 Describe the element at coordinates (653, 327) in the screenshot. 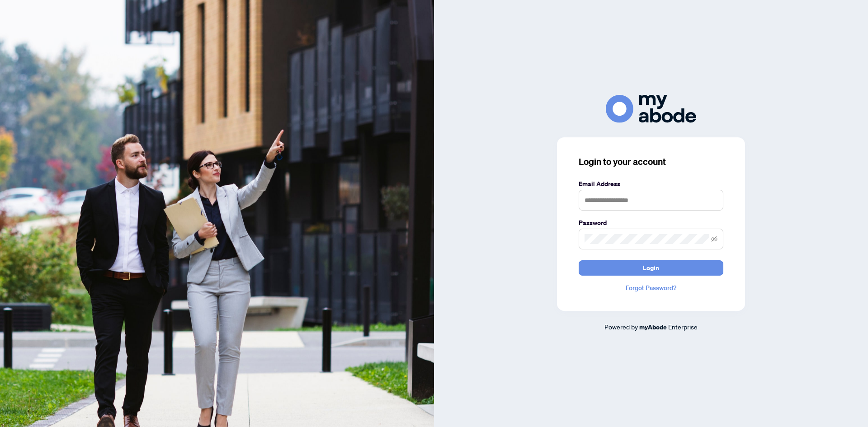

I see `a: myAbode` at that location.